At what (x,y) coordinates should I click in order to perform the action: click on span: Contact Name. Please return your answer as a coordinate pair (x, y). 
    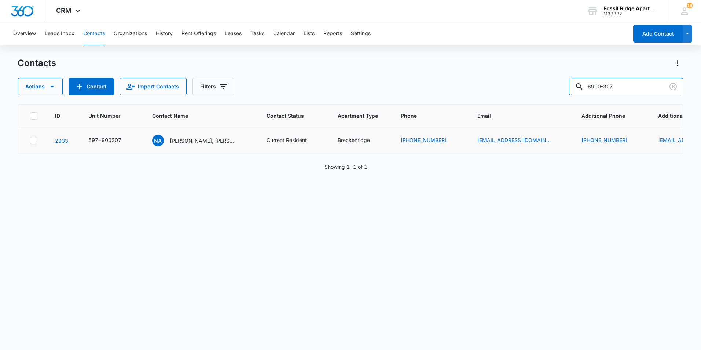
    Looking at the image, I should click on (195, 116).